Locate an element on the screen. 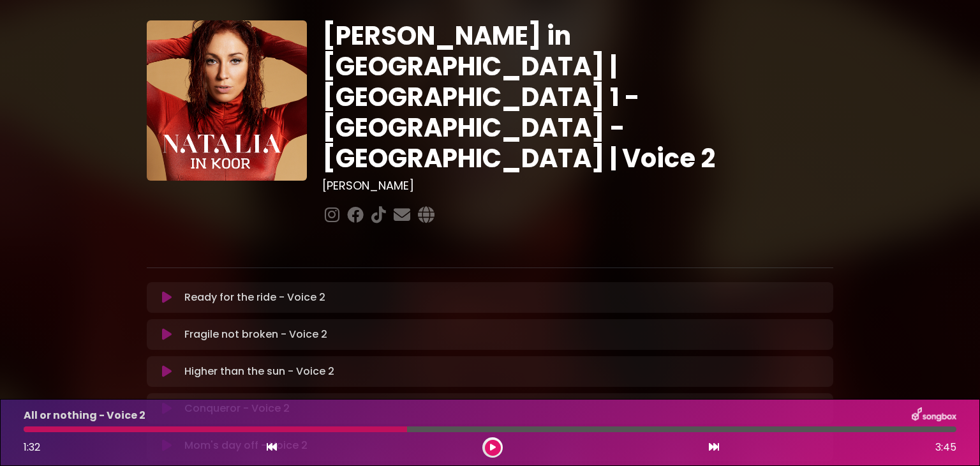 This screenshot has height=466, width=980. img: songbox-logo-white.png is located at coordinates (934, 415).